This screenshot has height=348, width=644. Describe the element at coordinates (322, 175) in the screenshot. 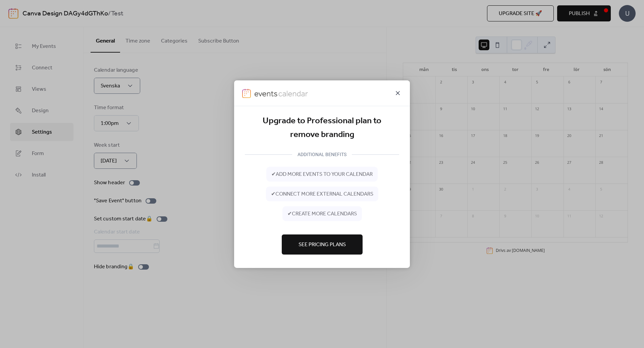

I see `span: ✔ add more events to your calendar` at that location.